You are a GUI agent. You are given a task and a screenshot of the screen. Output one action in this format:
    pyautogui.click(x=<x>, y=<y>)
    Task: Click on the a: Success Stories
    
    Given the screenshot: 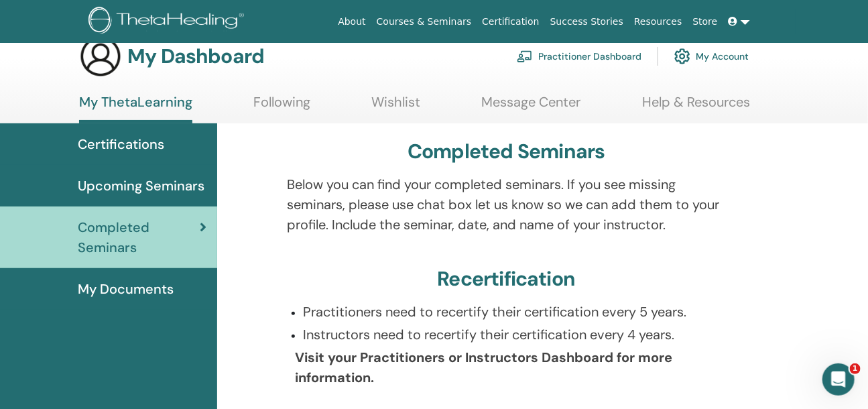 What is the action you would take?
    pyautogui.click(x=587, y=22)
    